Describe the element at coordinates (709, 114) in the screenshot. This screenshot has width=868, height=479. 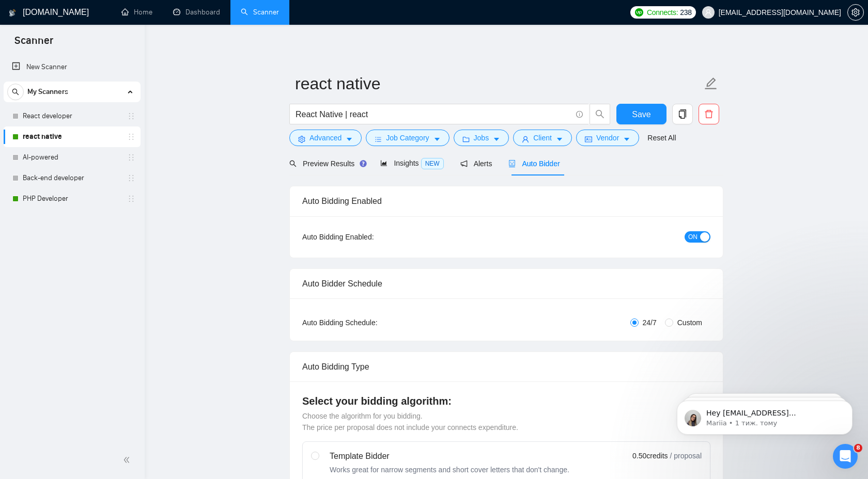
I see `span: delete` at that location.